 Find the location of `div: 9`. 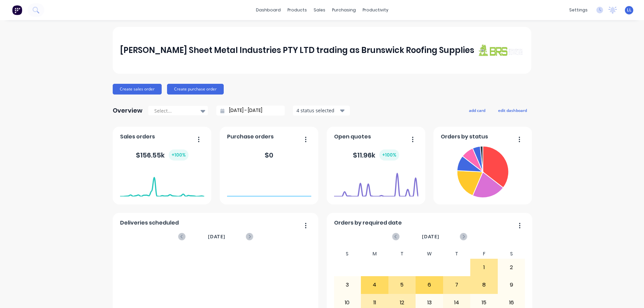

div: 9 is located at coordinates (512, 285).